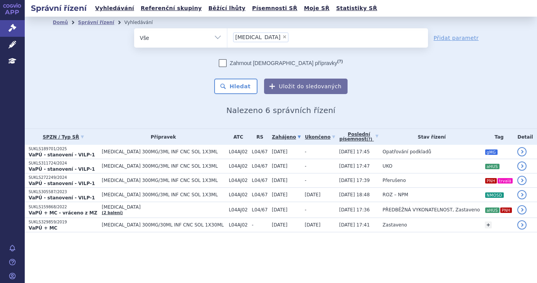 The image size is (537, 283). What do you see at coordinates (63, 149) in the screenshot?
I see `p: SUKLS189701/2025` at bounding box center [63, 149].